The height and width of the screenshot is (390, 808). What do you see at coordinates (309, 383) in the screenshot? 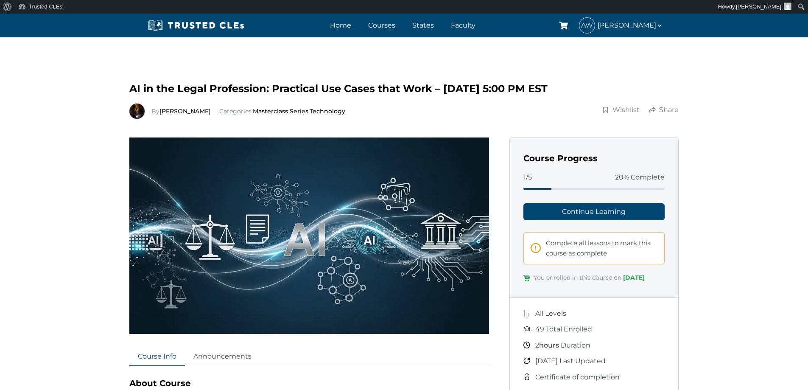
I see `h2: About Course` at bounding box center [309, 383].